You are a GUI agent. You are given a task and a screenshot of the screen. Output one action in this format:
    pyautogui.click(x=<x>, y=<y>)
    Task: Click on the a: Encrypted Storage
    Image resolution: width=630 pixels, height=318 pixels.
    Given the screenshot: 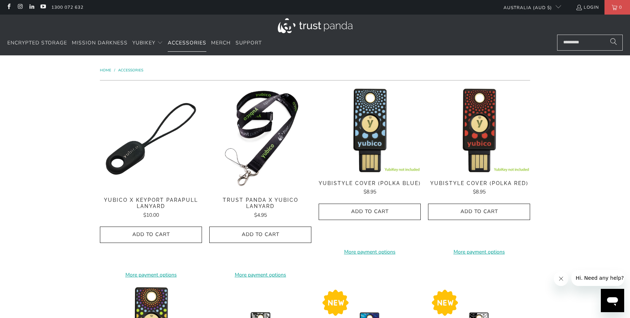 What is the action you would take?
    pyautogui.click(x=37, y=43)
    